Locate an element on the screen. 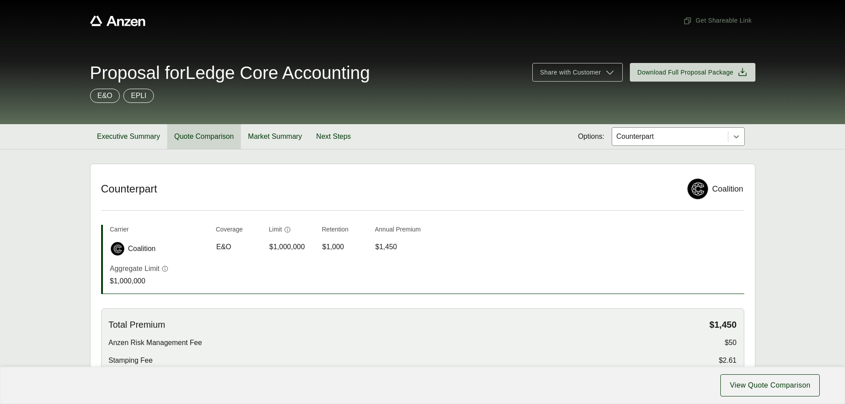 Image resolution: width=845 pixels, height=404 pixels. a: Anzen website is located at coordinates (118, 21).